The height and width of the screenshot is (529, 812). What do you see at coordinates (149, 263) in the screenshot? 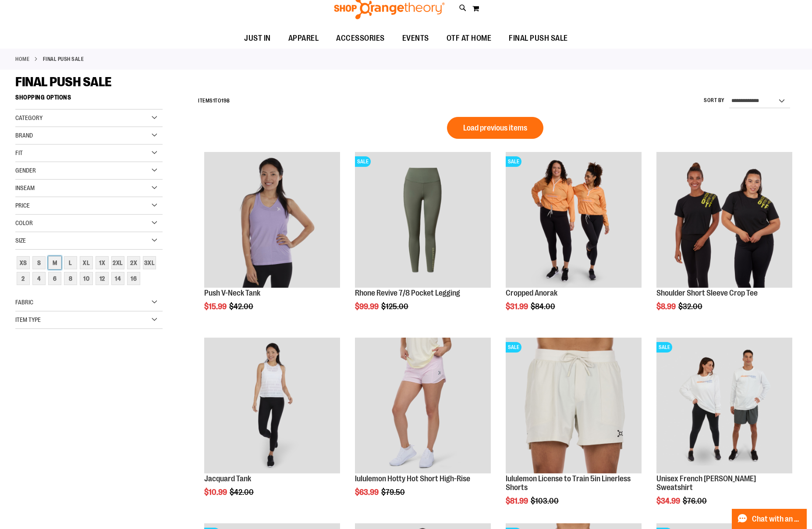
I see `div: 3XL` at bounding box center [149, 263].